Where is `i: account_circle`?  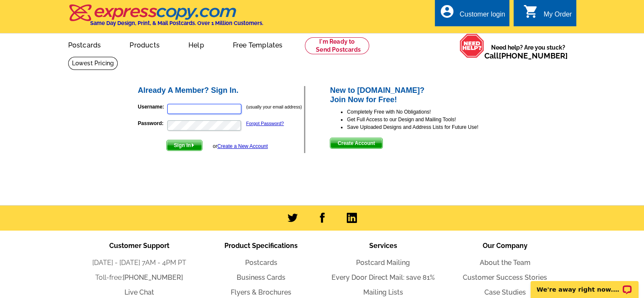
i: account_circle is located at coordinates (447, 11).